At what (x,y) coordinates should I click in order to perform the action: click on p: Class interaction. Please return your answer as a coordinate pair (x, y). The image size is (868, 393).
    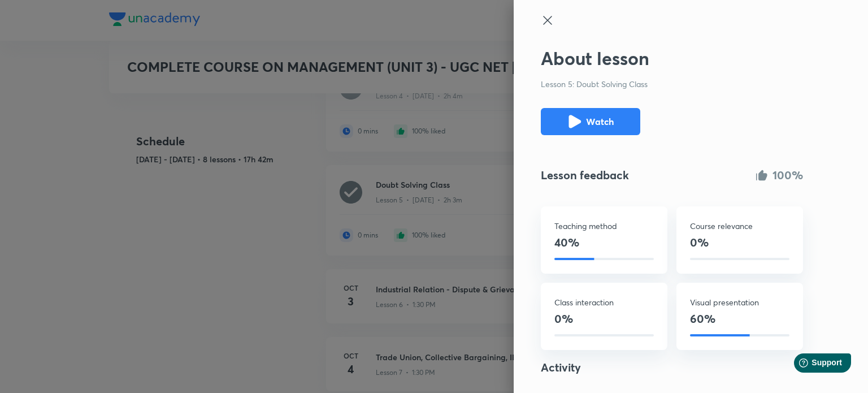
    Looking at the image, I should click on (604, 302).